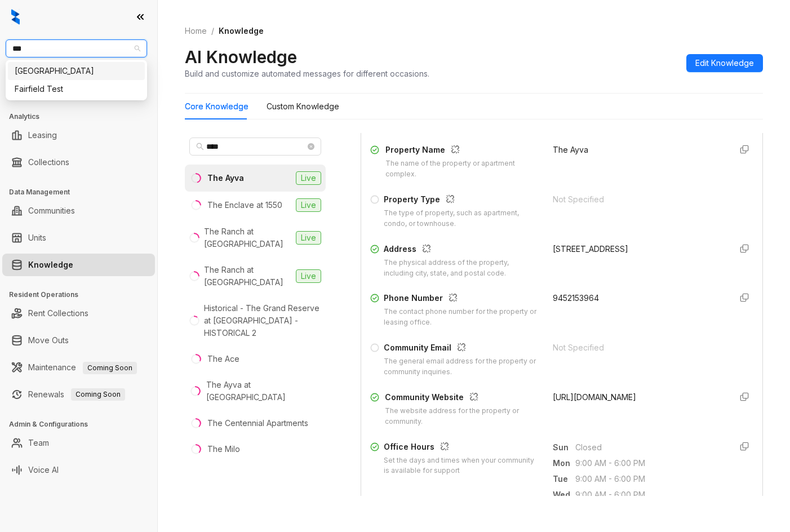  Describe the element at coordinates (564, 479) in the screenshot. I see `span: Tue` at that location.